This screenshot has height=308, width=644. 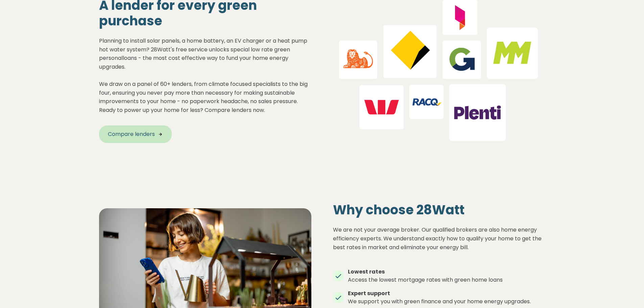 What do you see at coordinates (439, 210) in the screenshot?
I see `h2: Why choose 28Watt` at bounding box center [439, 210].